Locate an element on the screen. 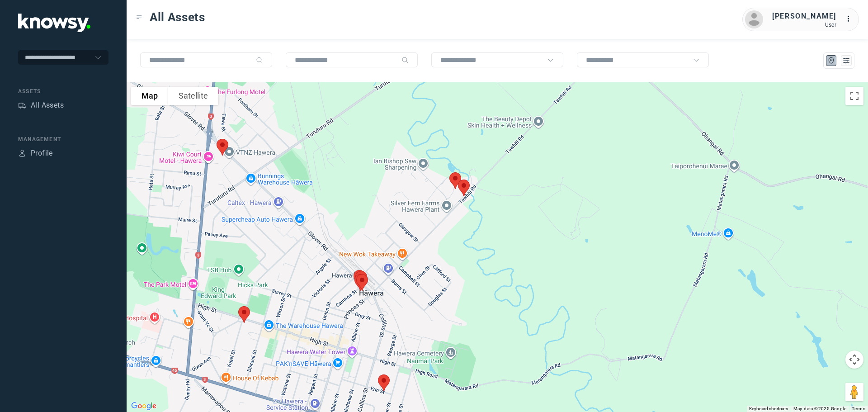  div: List is located at coordinates (846, 60).